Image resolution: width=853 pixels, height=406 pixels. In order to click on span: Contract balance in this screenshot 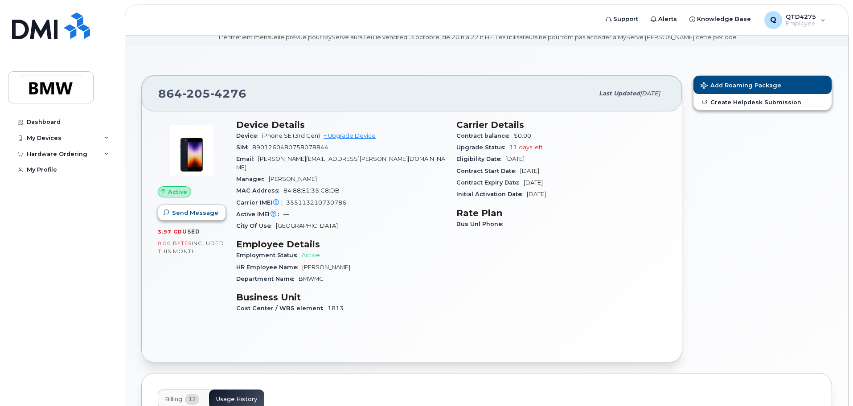, I will do `click(485, 135)`.